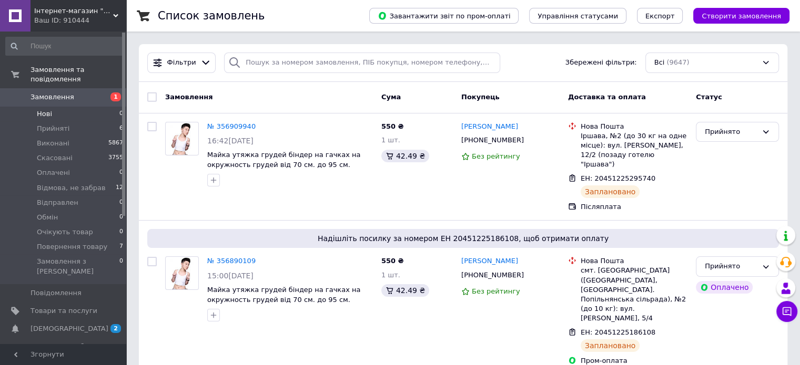 This screenshot has height=365, width=800. Describe the element at coordinates (71, 188) in the screenshot. I see `span: Відмова, не забрав` at that location.